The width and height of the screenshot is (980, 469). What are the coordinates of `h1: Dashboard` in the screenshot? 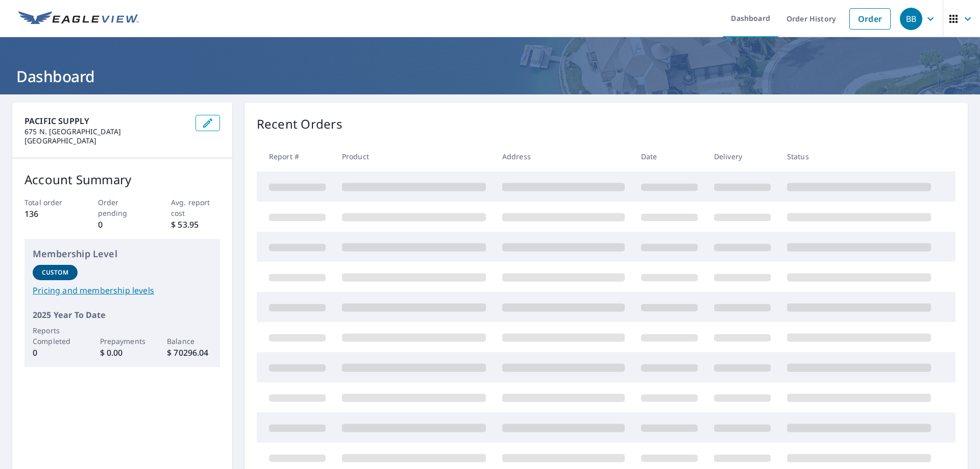 It's located at (490, 76).